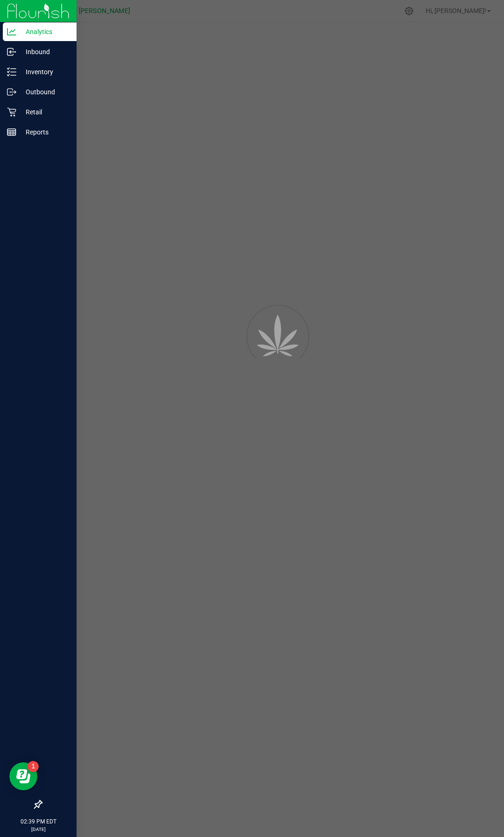 This screenshot has height=837, width=504. What do you see at coordinates (12, 32) in the screenshot?
I see `inline-svg: Analytics` at bounding box center [12, 32].